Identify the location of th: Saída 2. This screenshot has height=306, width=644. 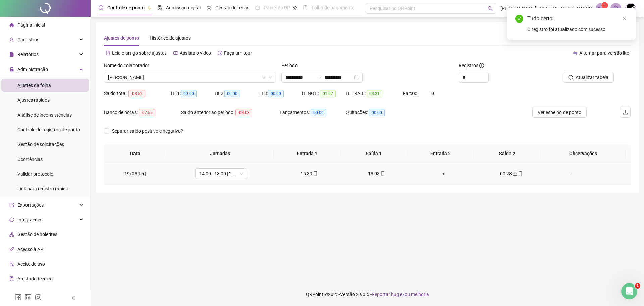
(507, 153).